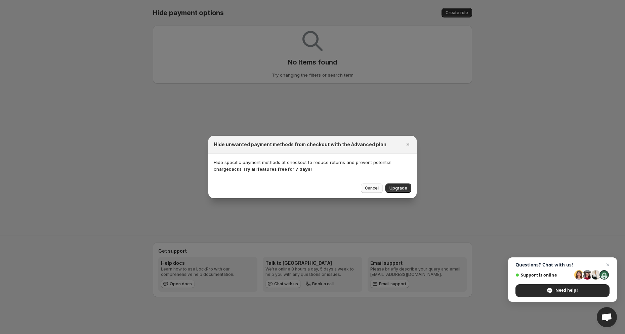 This screenshot has height=334, width=625. I want to click on button: Cancel, so click(371, 188).